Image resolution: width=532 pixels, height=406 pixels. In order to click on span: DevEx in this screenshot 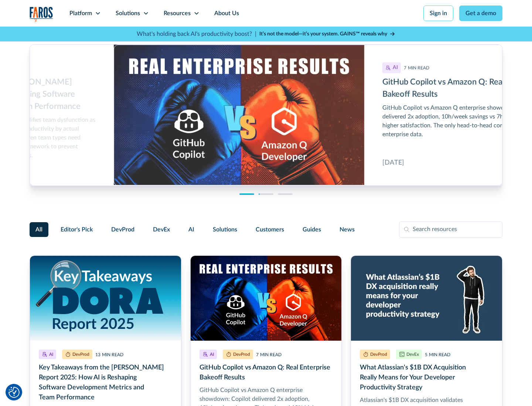, I will do `click(161, 229)`.